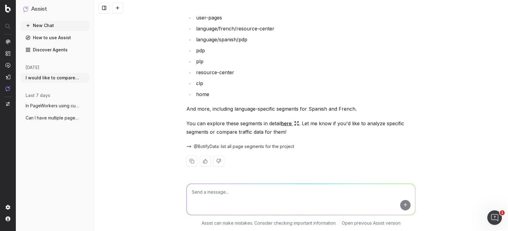 Image resolution: width=508 pixels, height=231 pixels. What do you see at coordinates (305, 18) in the screenshot?
I see `li: user-pages` at bounding box center [305, 18].